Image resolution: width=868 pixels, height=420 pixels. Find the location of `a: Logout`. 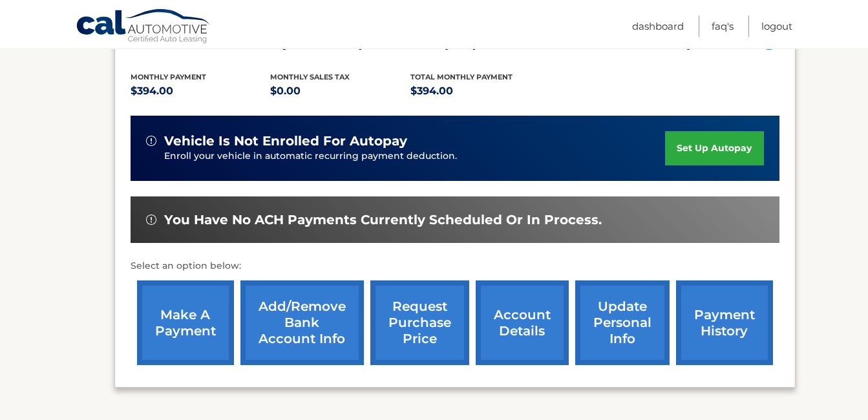

a: Logout is located at coordinates (777, 26).